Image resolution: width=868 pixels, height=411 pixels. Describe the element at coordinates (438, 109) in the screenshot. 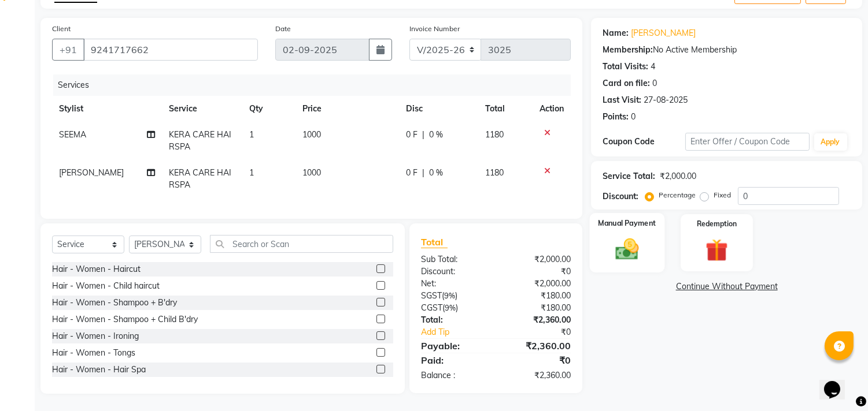

I see `th: Disc` at that location.